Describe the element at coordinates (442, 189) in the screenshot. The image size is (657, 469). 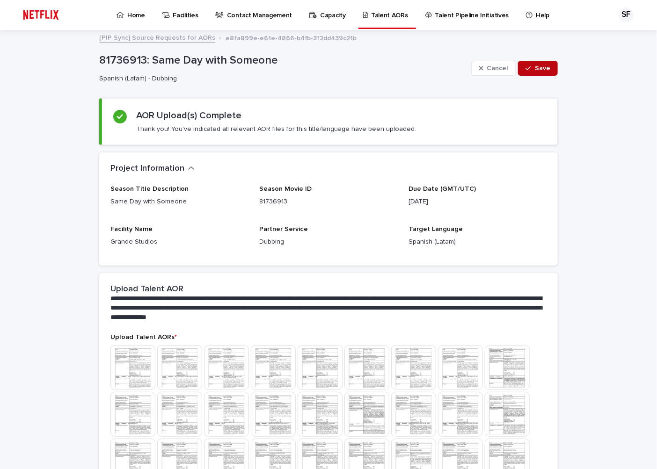
I see `span: Due Date (GMT/UTC)` at that location.